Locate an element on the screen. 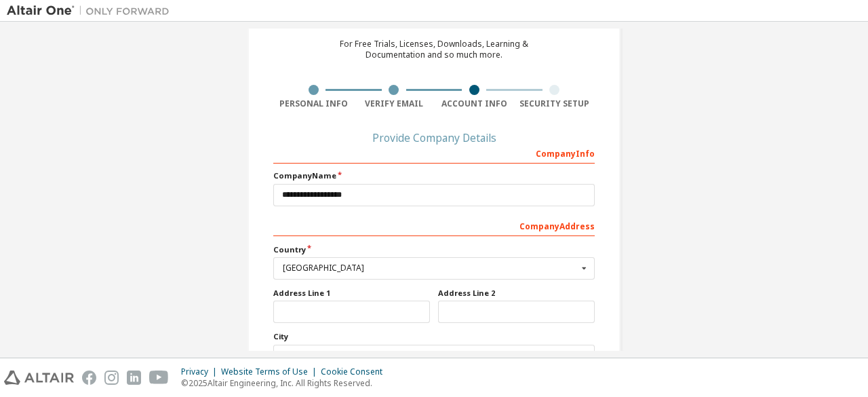 The width and height of the screenshot is (868, 397). div: Provide Company Details is located at coordinates (434, 138).